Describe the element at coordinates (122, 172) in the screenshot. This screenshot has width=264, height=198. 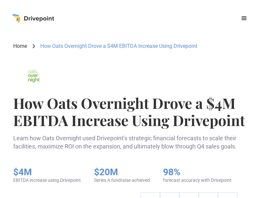
I see `h5: $20M` at that location.